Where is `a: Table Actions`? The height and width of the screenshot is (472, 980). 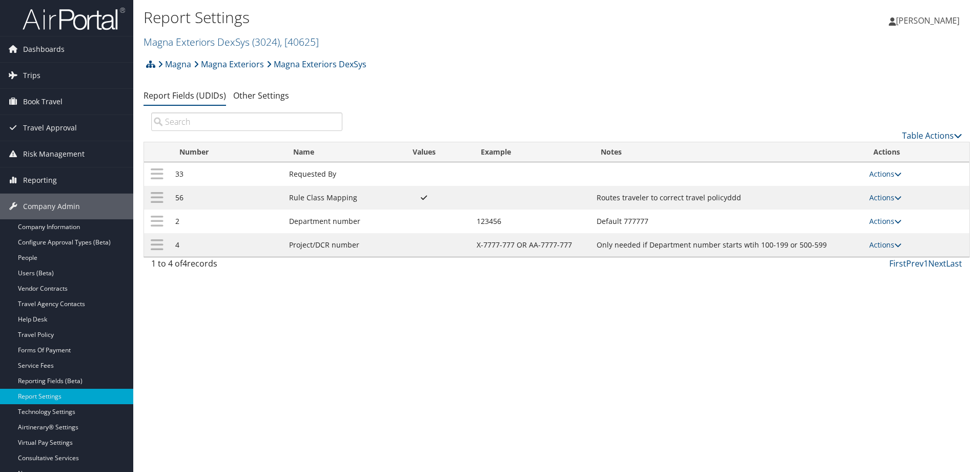 a: Table Actions is located at coordinates (932, 136).